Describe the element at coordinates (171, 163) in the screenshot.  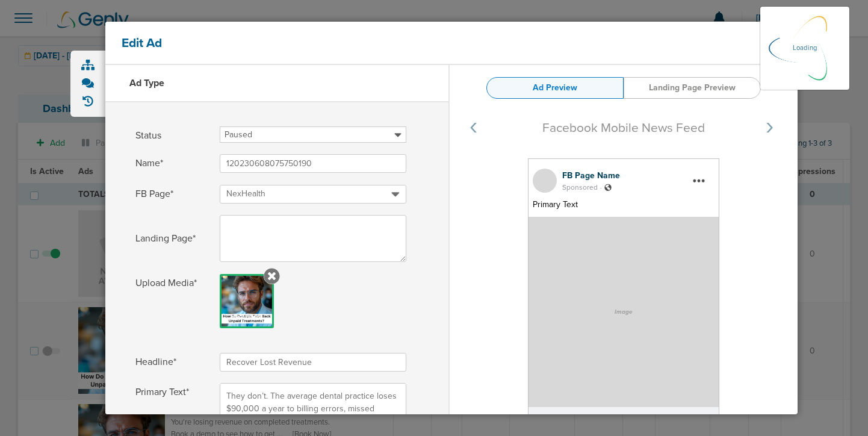
I see `span: Name*` at that location.